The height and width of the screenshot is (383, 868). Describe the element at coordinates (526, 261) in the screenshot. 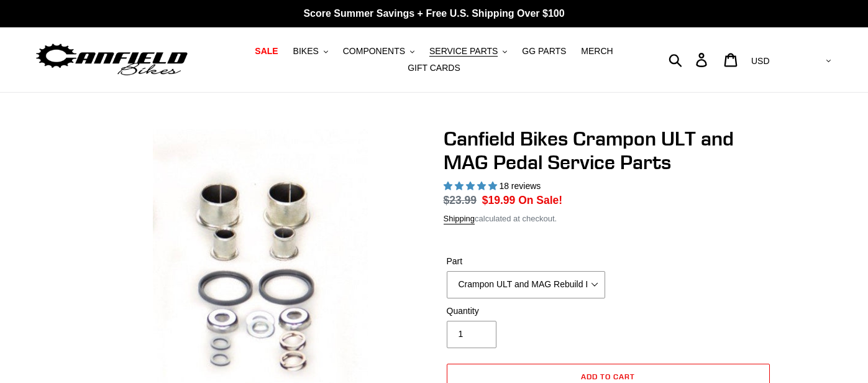

I see `label: Part` at that location.